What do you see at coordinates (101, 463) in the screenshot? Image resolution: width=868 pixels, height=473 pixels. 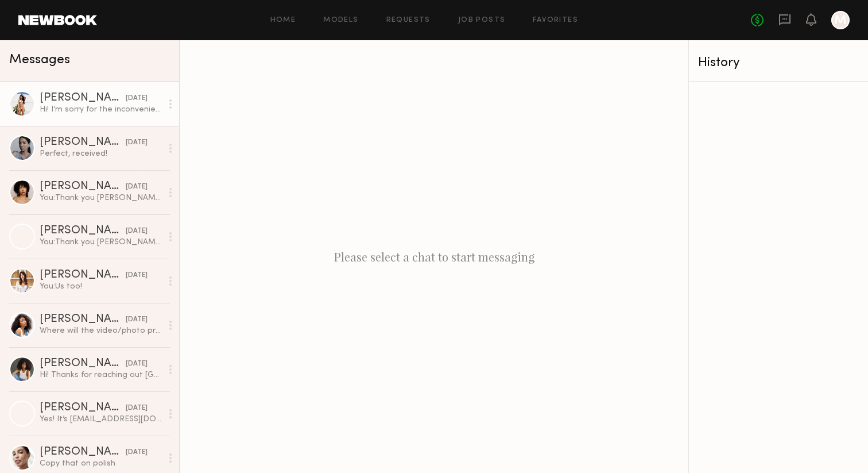 I see `div: Copy that on polish` at bounding box center [101, 463].